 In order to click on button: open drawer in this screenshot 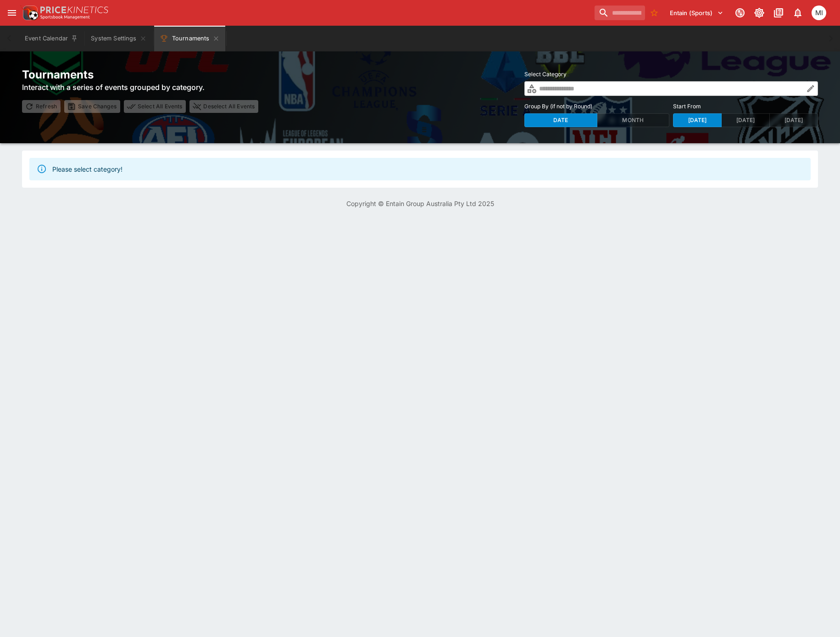, I will do `click(12, 13)`.